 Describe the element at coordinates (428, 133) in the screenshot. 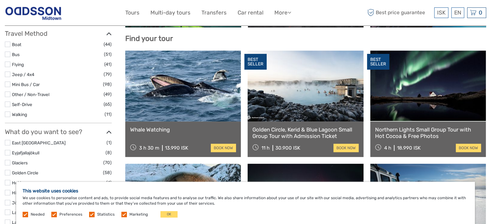

I see `a: Northern Lights Small Group Tour with Hot Cocoa & Free Photos` at that location.